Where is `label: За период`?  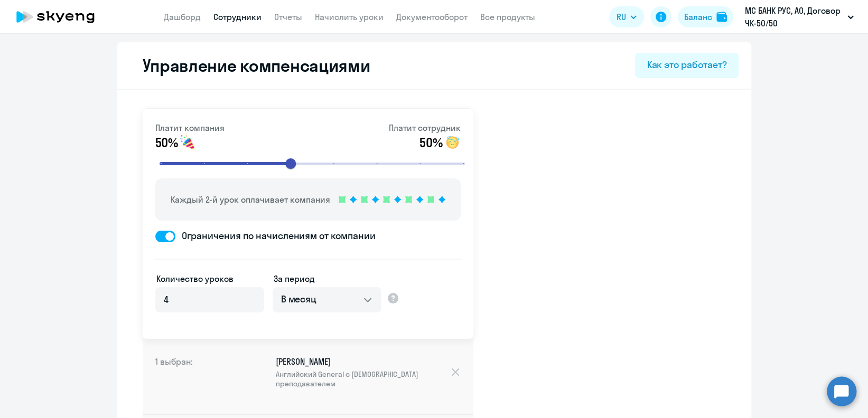
label: За период is located at coordinates (294, 279).